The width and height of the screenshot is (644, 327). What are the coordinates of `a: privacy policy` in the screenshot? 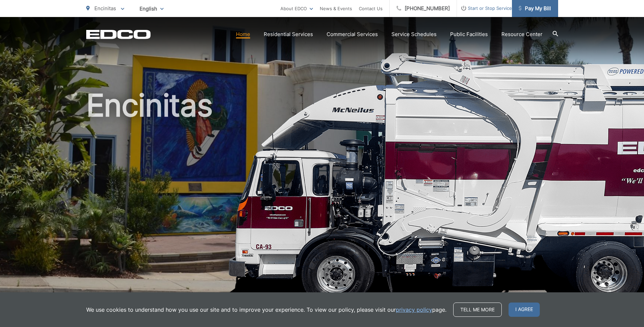 It's located at (414, 310).